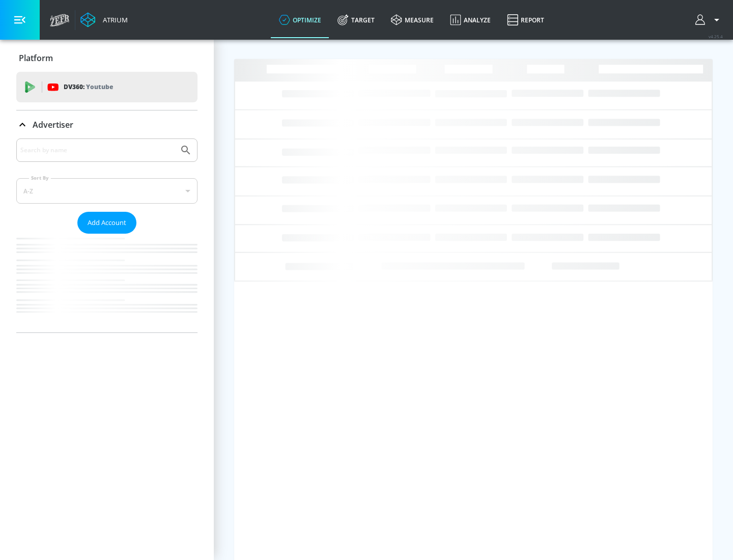 The image size is (733, 560). What do you see at coordinates (412, 20) in the screenshot?
I see `a: measure` at bounding box center [412, 20].